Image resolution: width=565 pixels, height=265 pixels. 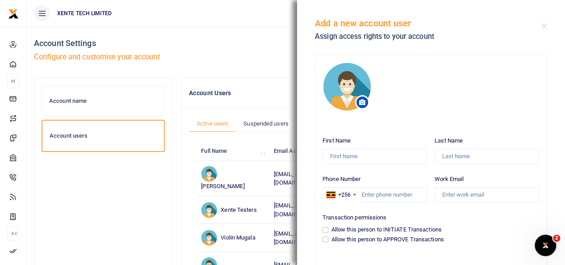 What do you see at coordinates (266, 124) in the screenshot?
I see `a: Suspended users` at bounding box center [266, 124].